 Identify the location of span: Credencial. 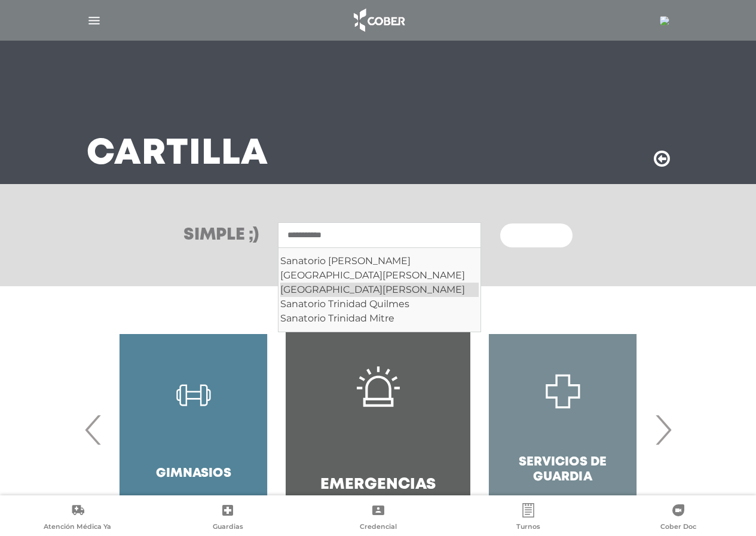
(378, 528).